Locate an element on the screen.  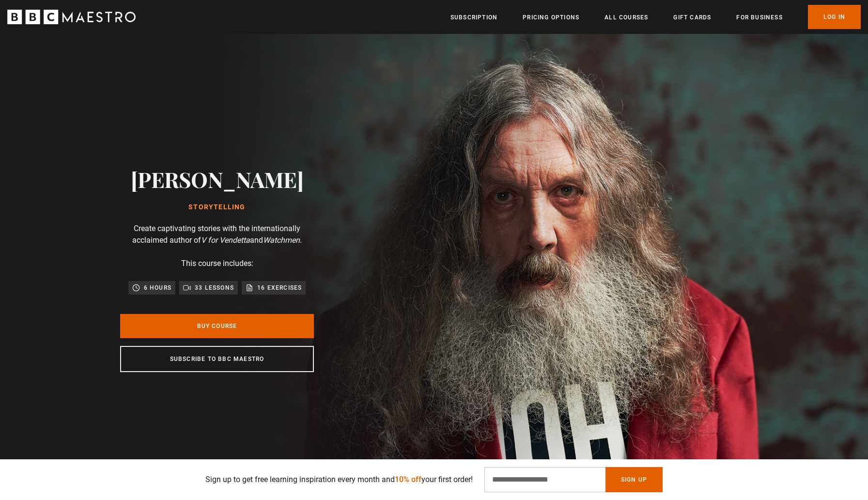
p: Create captivating stories with the internationally acclaimed author of and . is located at coordinates (217, 235).